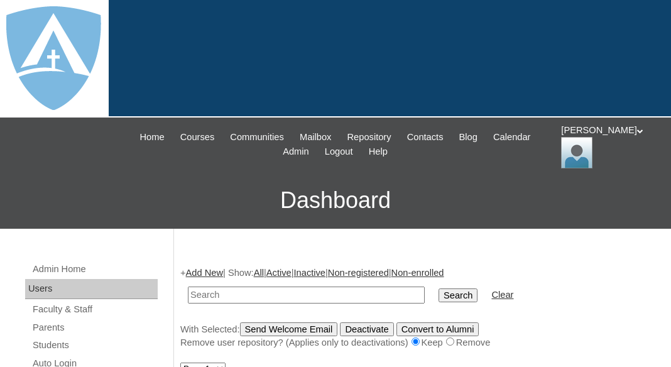  Describe the element at coordinates (512, 137) in the screenshot. I see `span: Calendar` at that location.